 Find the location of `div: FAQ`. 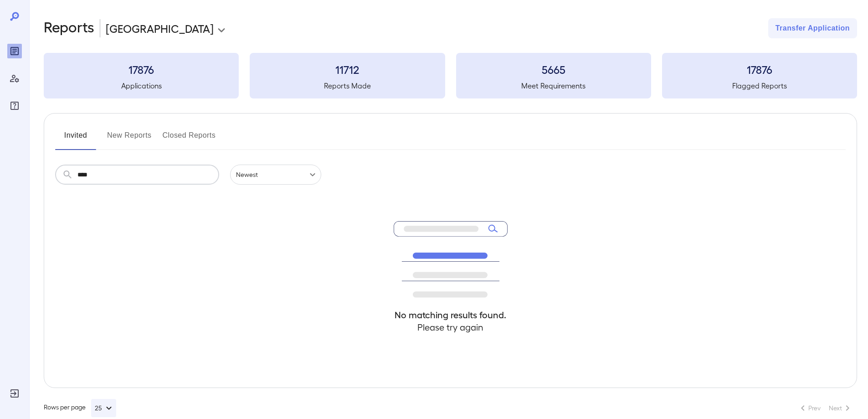

div: FAQ is located at coordinates (15, 106).